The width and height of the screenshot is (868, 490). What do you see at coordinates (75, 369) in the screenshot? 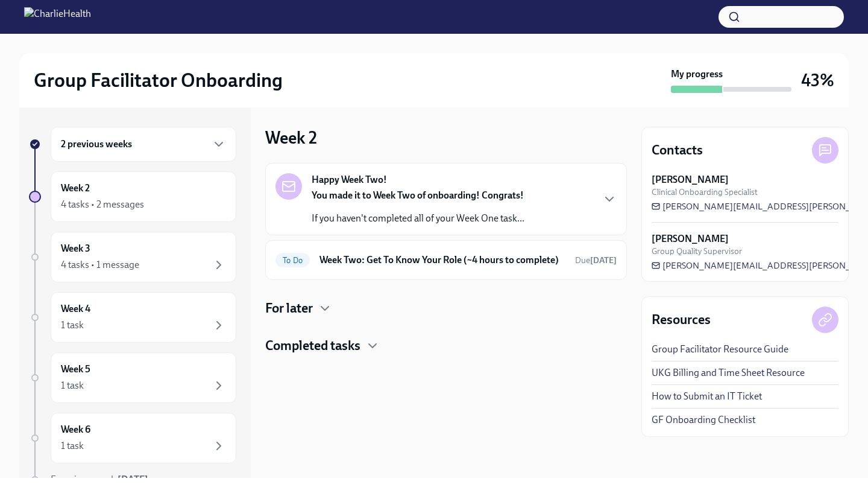
I see `h6: Week 5` at bounding box center [75, 369].